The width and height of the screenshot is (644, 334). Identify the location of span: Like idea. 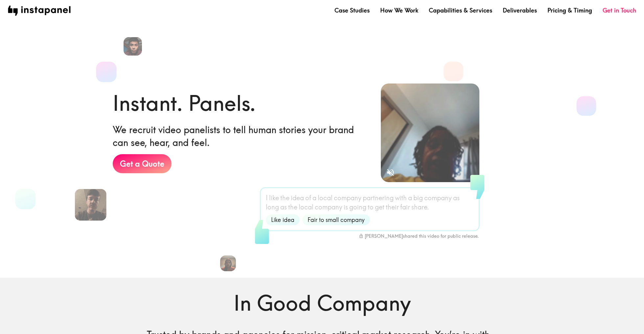
(282, 220).